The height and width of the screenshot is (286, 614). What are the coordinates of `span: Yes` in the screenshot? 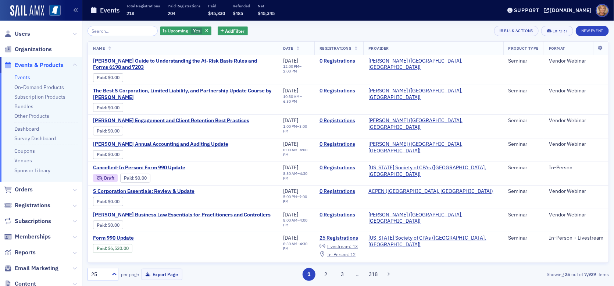 It's located at (197, 31).